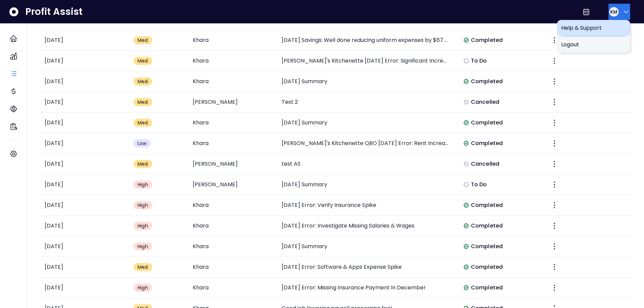  I want to click on span: Help & Support, so click(594, 28).